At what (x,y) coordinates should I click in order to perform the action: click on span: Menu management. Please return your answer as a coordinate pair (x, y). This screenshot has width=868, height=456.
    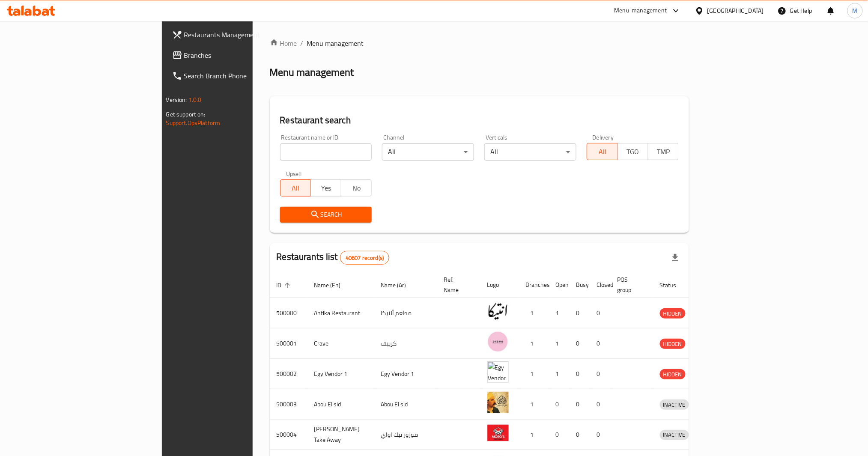
    Looking at the image, I should click on (336, 44).